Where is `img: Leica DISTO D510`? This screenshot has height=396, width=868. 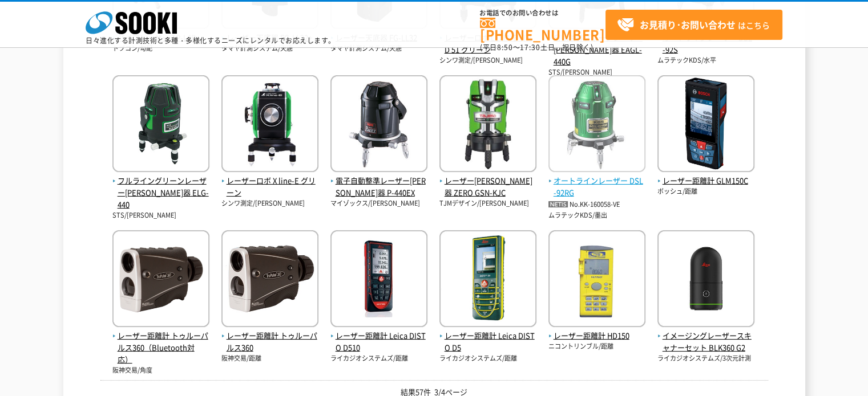 img: Leica DISTO D510 is located at coordinates (379, 280).